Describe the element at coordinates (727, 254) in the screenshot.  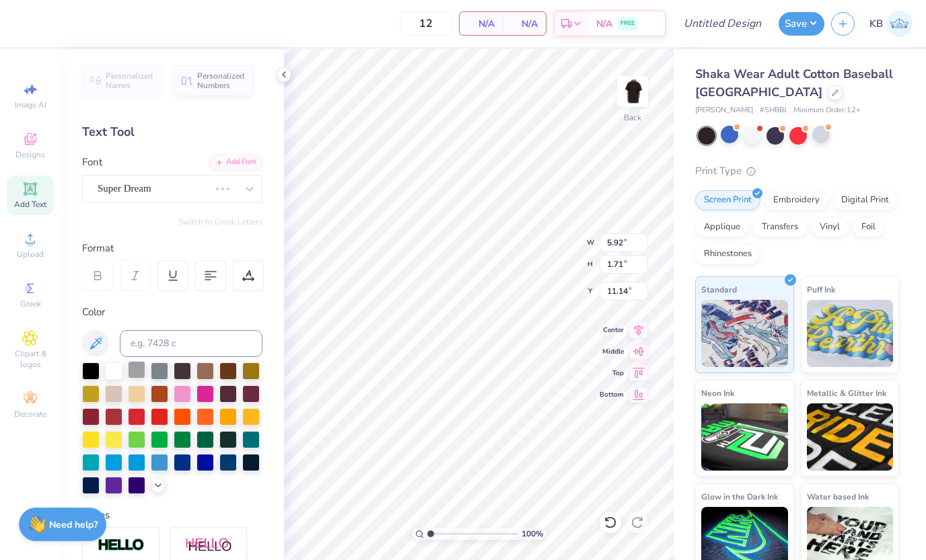
I see `div: Rhinestones` at that location.